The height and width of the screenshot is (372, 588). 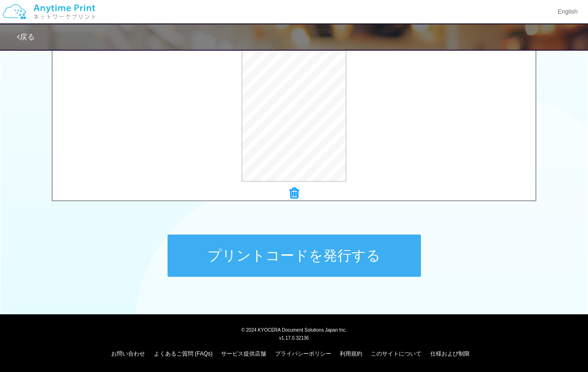 What do you see at coordinates (396, 354) in the screenshot?
I see `a: このサイトについて` at bounding box center [396, 354].